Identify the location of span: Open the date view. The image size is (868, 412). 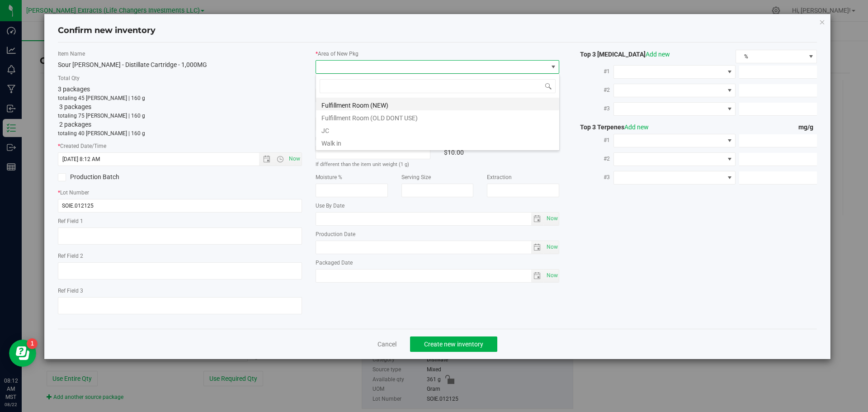
(267, 159).